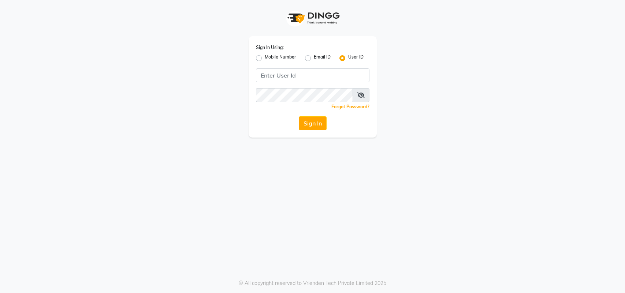 This screenshot has width=625, height=293. Describe the element at coordinates (351, 107) in the screenshot. I see `a: Forgot Password?` at that location.